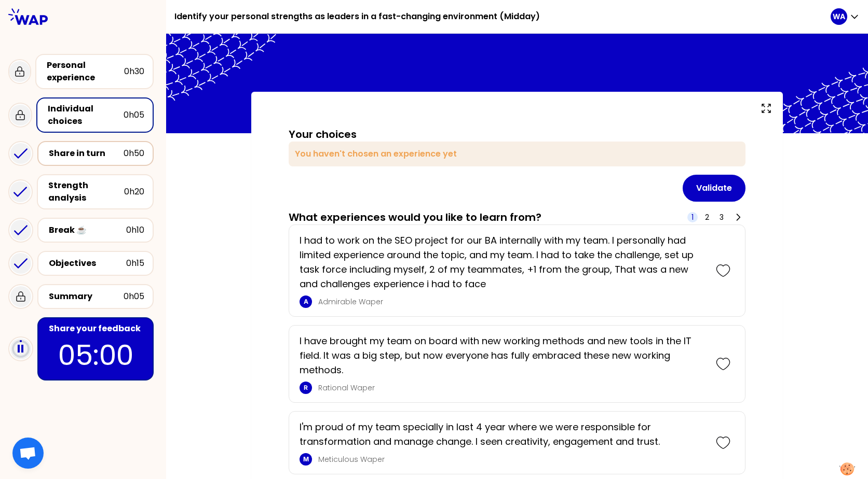 The height and width of the screenshot is (479, 868). I want to click on p: Admirable Waper, so click(512, 302).